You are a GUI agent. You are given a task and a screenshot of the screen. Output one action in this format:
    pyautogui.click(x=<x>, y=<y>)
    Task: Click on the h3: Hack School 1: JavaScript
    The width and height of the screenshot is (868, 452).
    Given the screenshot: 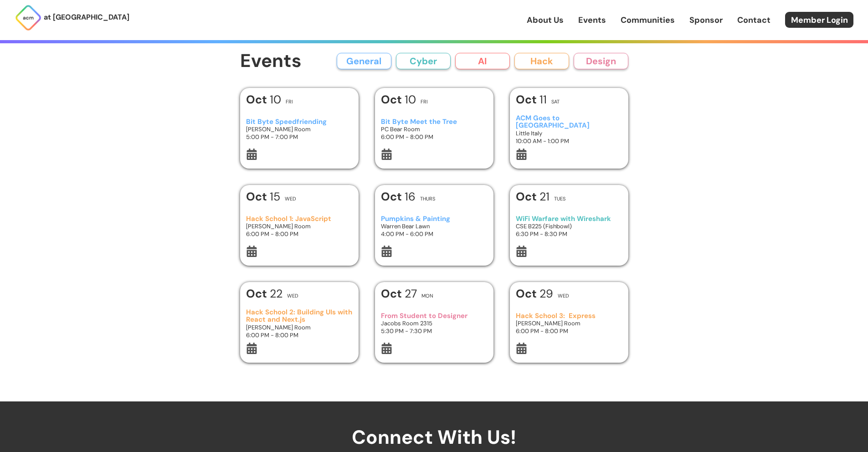 What is the action you would take?
    pyautogui.click(x=299, y=219)
    